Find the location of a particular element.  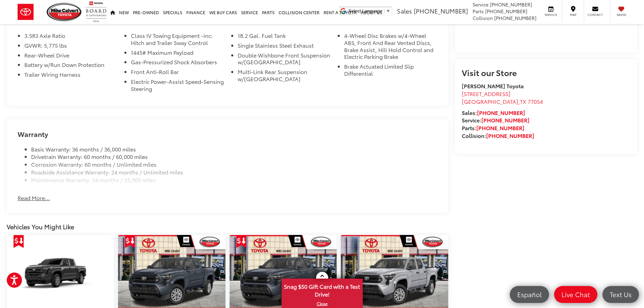

span: Saved is located at coordinates (621, 15).